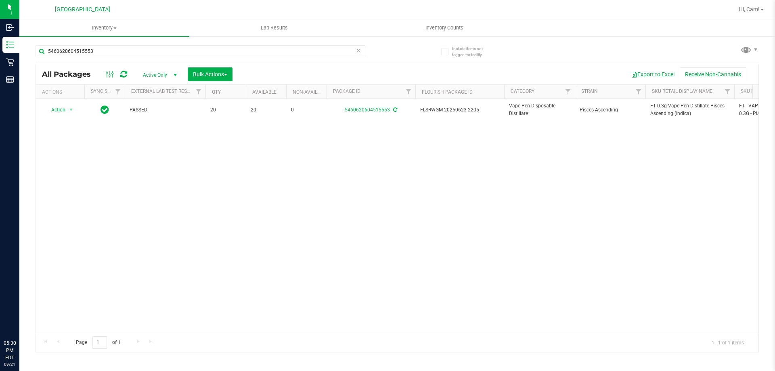  What do you see at coordinates (71, 110) in the screenshot?
I see `span: select` at bounding box center [71, 110].